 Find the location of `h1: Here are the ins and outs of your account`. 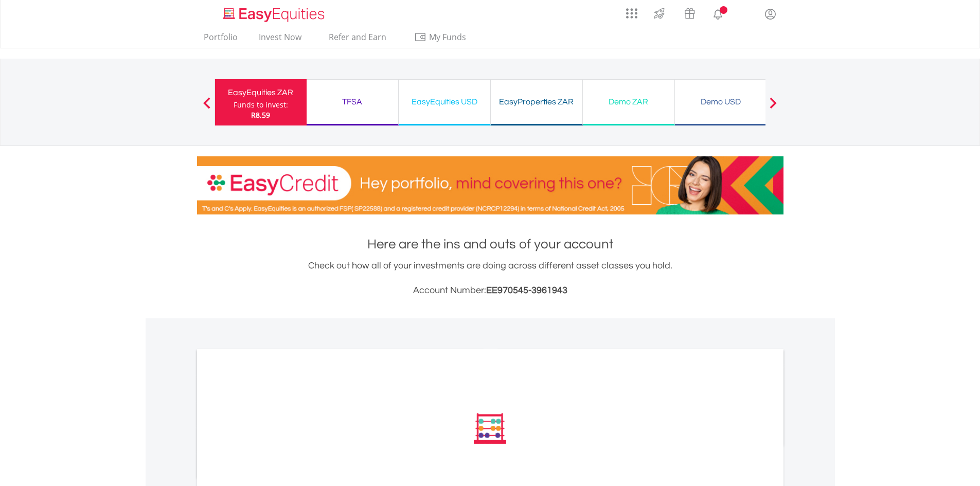

h1: Here are the ins and outs of your account is located at coordinates (490, 244).